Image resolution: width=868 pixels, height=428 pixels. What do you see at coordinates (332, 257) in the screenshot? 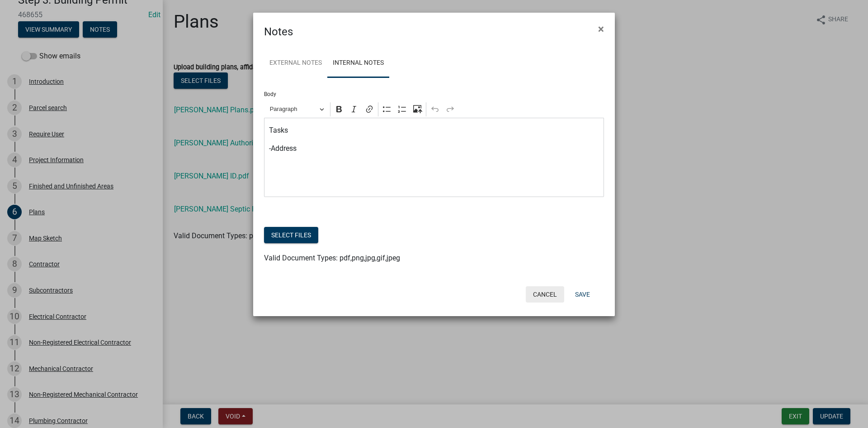
I see `span: Valid Document Types: pdf,png,jpg,gif,jpeg` at bounding box center [332, 257].